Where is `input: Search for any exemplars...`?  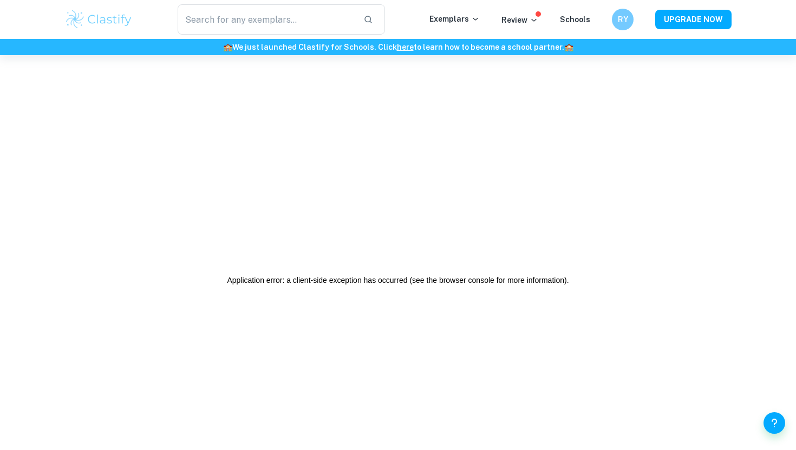
input: Search for any exemplars... is located at coordinates (266, 19).